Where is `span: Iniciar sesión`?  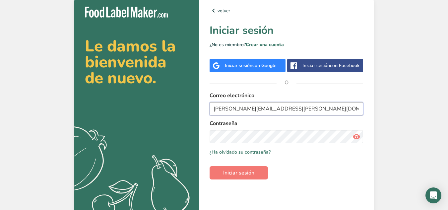 span: Iniciar sesión is located at coordinates (239, 173).